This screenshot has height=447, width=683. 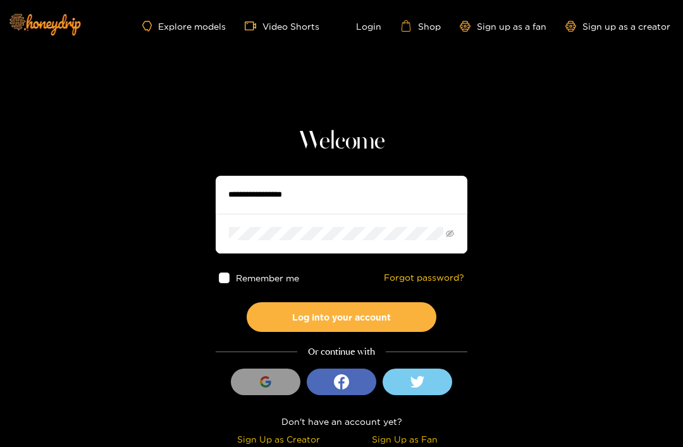 What do you see at coordinates (342, 352) in the screenshot?
I see `div: Or continue with` at bounding box center [342, 352].